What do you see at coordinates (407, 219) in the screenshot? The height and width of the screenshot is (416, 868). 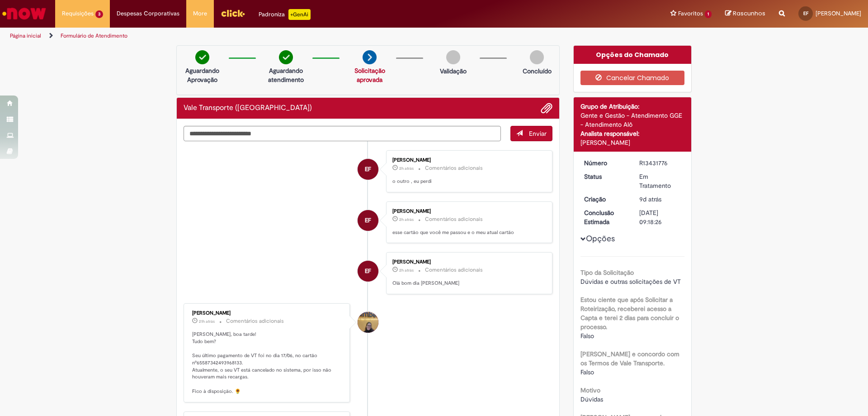 I see `time: 29/08/2025 08:04:23` at bounding box center [407, 219].